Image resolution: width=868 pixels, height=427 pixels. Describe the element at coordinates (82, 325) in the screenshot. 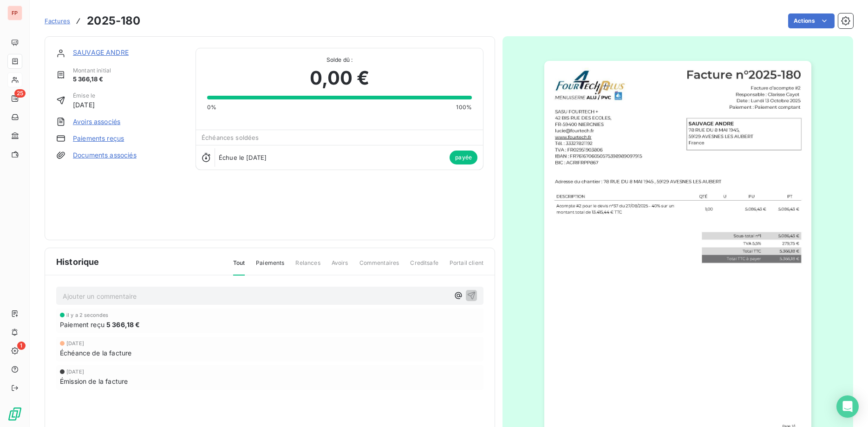

I see `span: Paiement reçu` at that location.